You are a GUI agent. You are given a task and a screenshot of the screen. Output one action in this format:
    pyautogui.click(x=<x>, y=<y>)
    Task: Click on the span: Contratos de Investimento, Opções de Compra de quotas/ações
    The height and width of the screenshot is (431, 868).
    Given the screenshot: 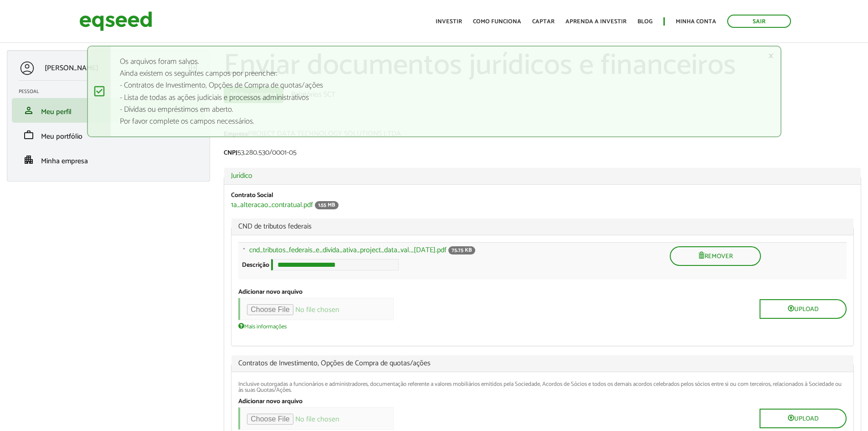 What is the action you would take?
    pyautogui.click(x=542, y=364)
    